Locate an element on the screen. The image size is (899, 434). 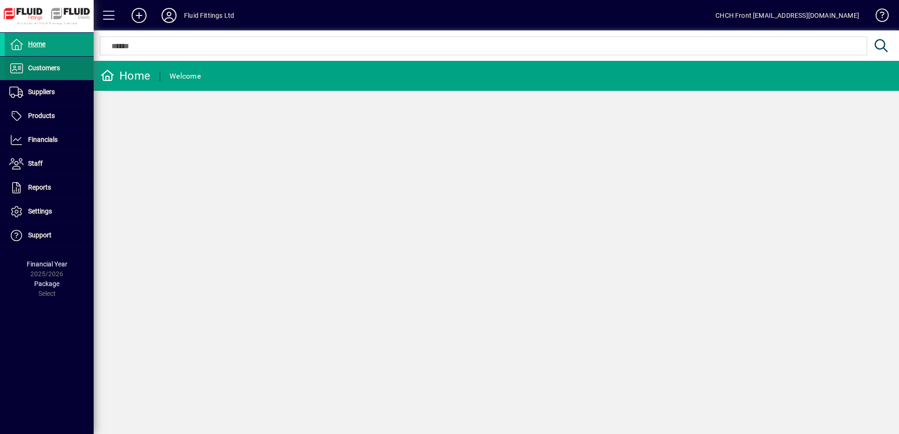
span: Customers is located at coordinates (44, 68).